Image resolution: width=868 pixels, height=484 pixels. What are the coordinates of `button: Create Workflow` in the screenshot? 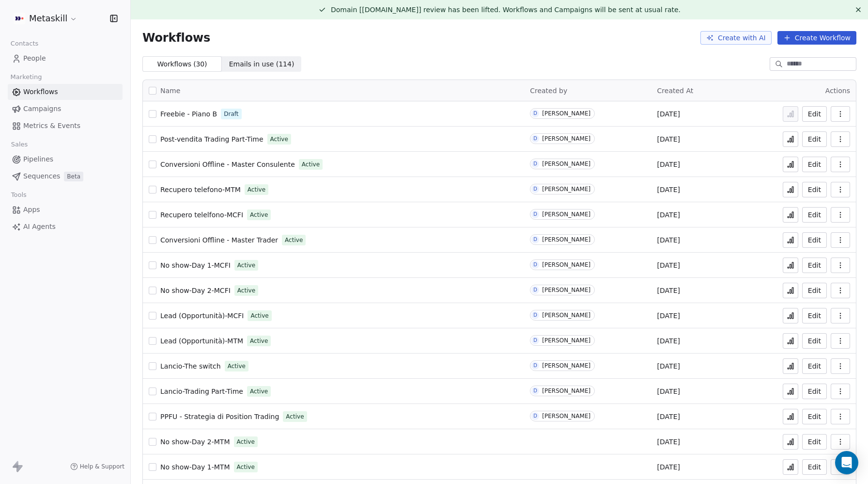 It's located at (817, 37).